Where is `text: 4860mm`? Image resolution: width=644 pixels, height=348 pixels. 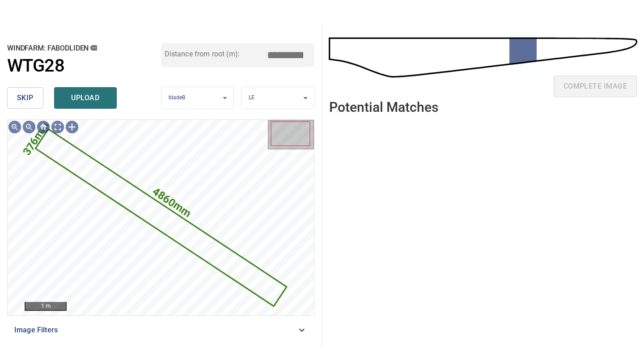
text: 4860mm is located at coordinates (172, 202).